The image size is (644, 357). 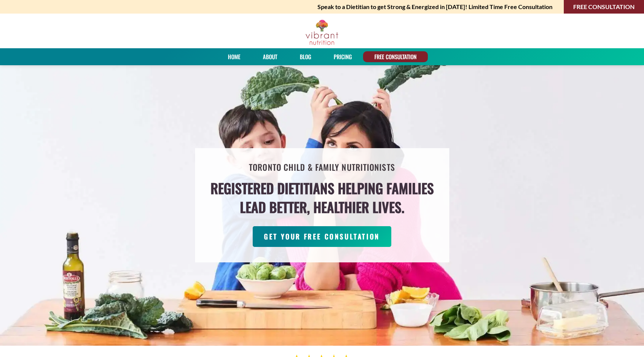 I want to click on a: Home, so click(x=234, y=57).